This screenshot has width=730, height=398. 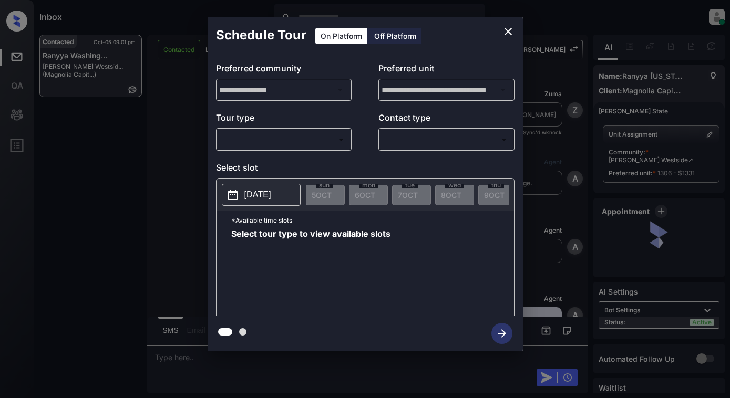 I want to click on p: *Available time slots, so click(x=373, y=220).